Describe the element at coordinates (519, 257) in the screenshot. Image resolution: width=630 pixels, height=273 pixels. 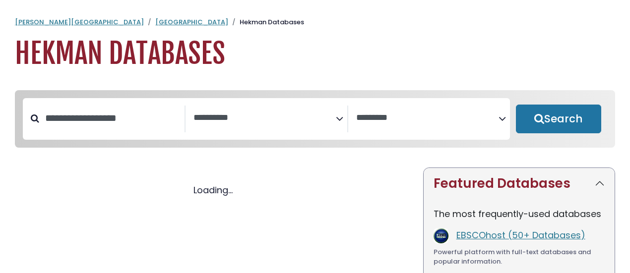
I see `div: Powerful platform with full-text databases and popular information.` at that location.